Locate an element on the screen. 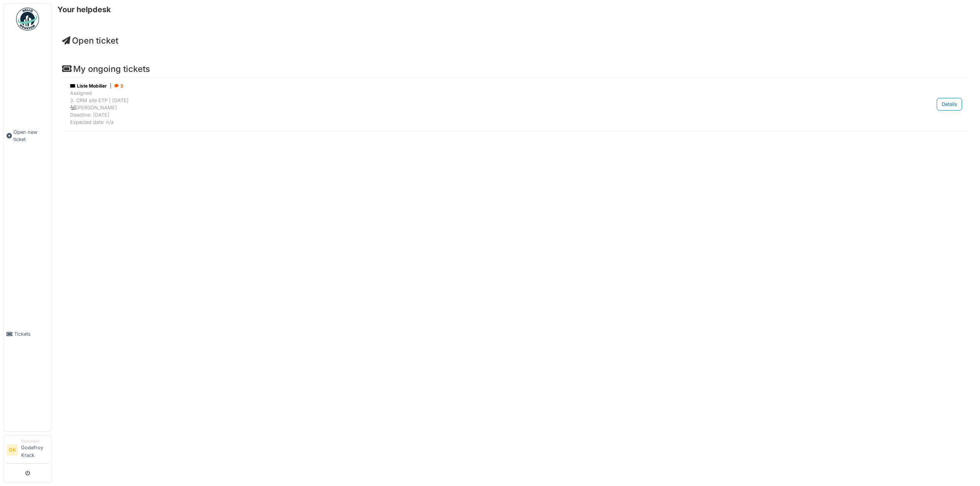 This screenshot has height=486, width=980. a: Open ticket is located at coordinates (90, 41).